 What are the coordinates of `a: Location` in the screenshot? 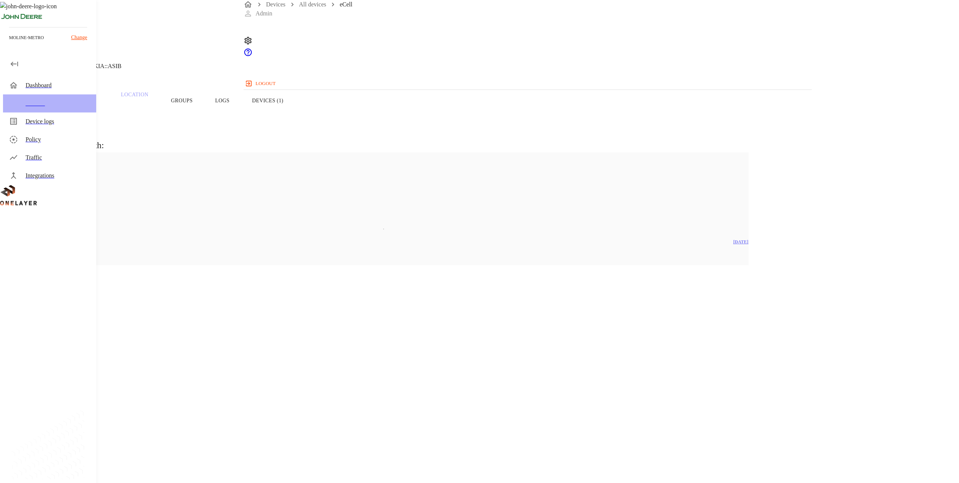 It's located at (135, 100).